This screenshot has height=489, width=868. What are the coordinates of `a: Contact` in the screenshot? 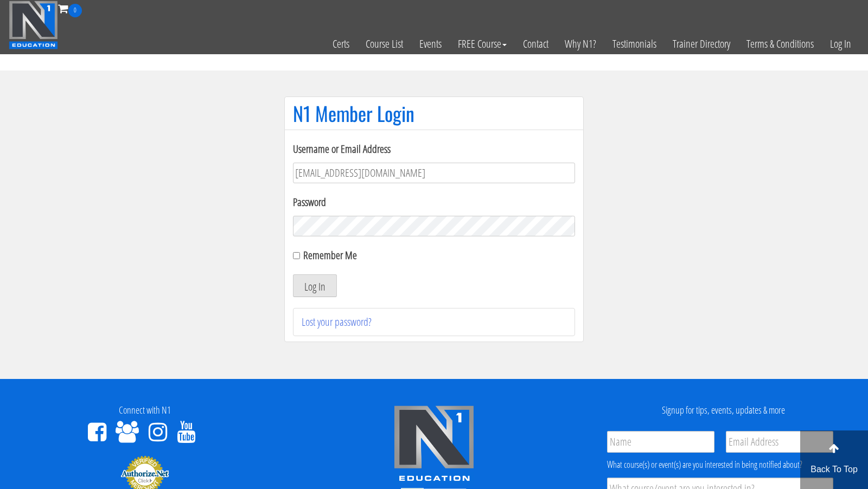 It's located at (535, 44).